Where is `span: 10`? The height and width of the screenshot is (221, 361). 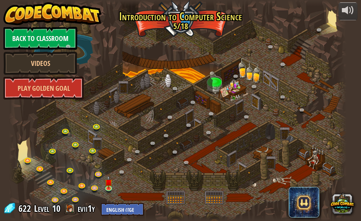
span: 10 is located at coordinates (56, 208).